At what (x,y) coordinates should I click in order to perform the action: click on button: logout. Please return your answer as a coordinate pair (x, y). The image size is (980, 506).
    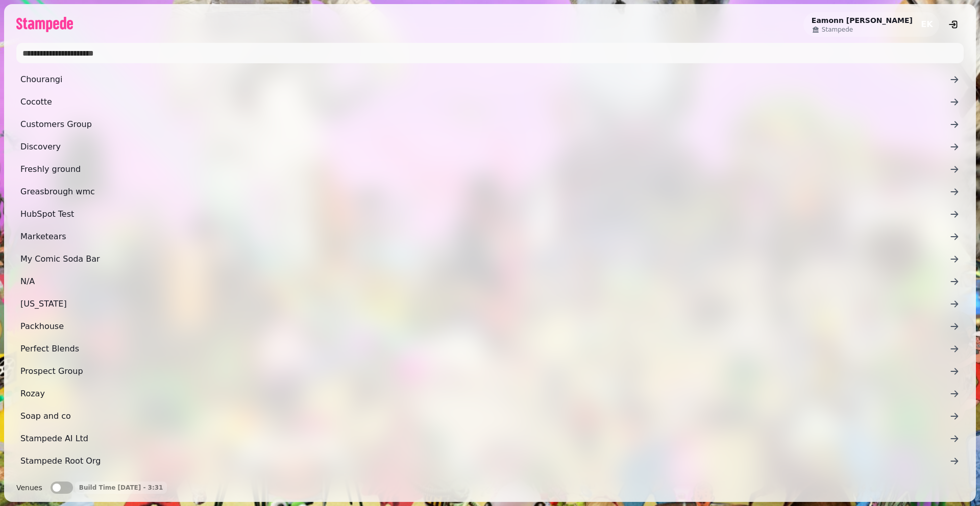
    Looking at the image, I should click on (954, 25).